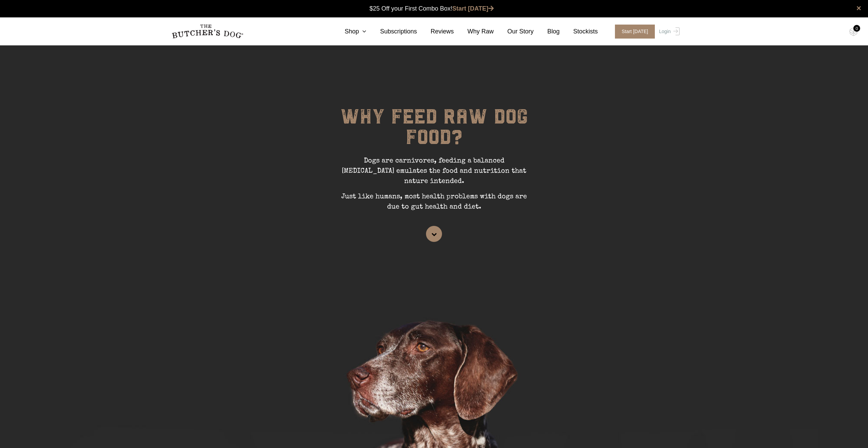 The height and width of the screenshot is (448, 868). I want to click on a: Stockists, so click(579, 32).